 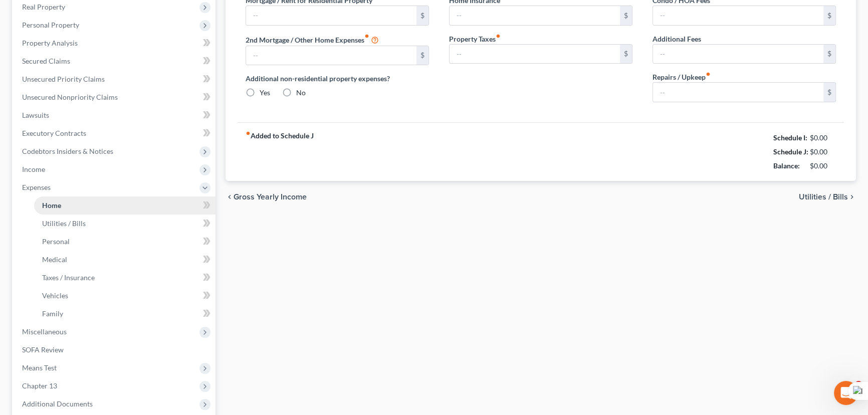 What do you see at coordinates (337, 78) in the screenshot?
I see `label: Additional non-residential property expenses?` at bounding box center [337, 78].